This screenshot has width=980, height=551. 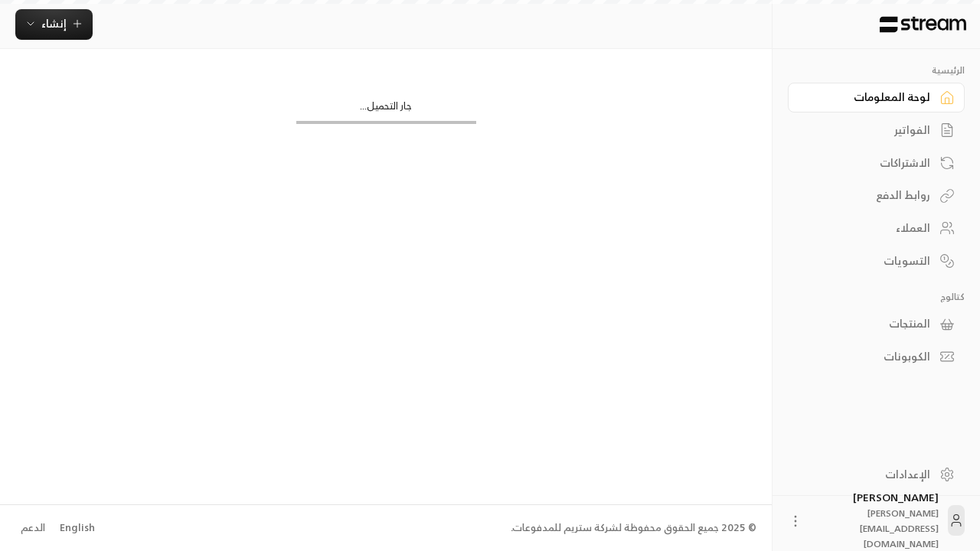 What do you see at coordinates (875, 260) in the screenshot?
I see `a: التسويات` at bounding box center [875, 260].